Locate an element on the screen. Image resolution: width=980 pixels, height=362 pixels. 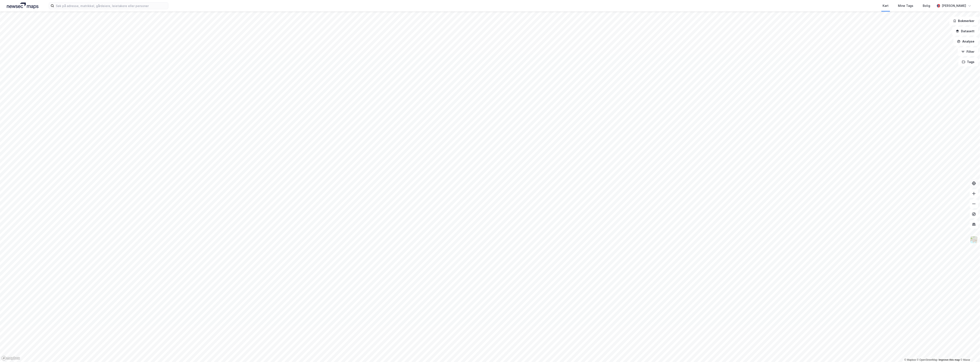
div: Kart is located at coordinates (886, 6).